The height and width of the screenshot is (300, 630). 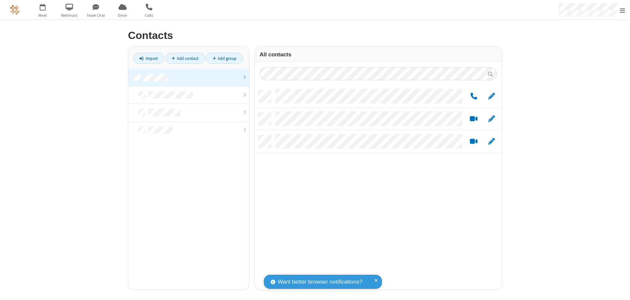 What do you see at coordinates (473, 96) in the screenshot?
I see `button: Call by phone` at bounding box center [473, 96].